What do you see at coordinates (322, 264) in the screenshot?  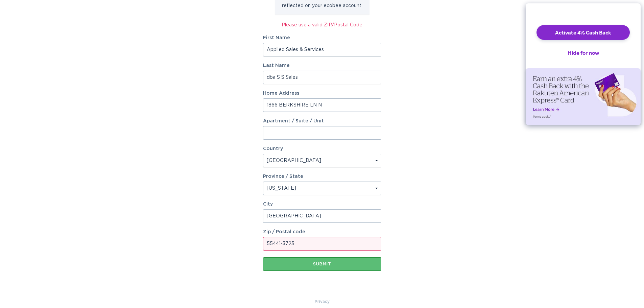 I see `div: Submit` at bounding box center [322, 264].